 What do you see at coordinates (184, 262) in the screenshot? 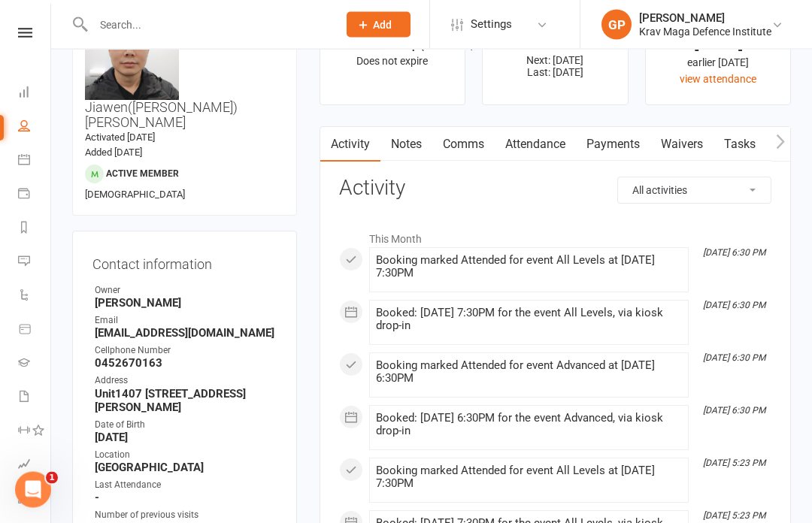
I see `h3: Contact information` at bounding box center [184, 262].